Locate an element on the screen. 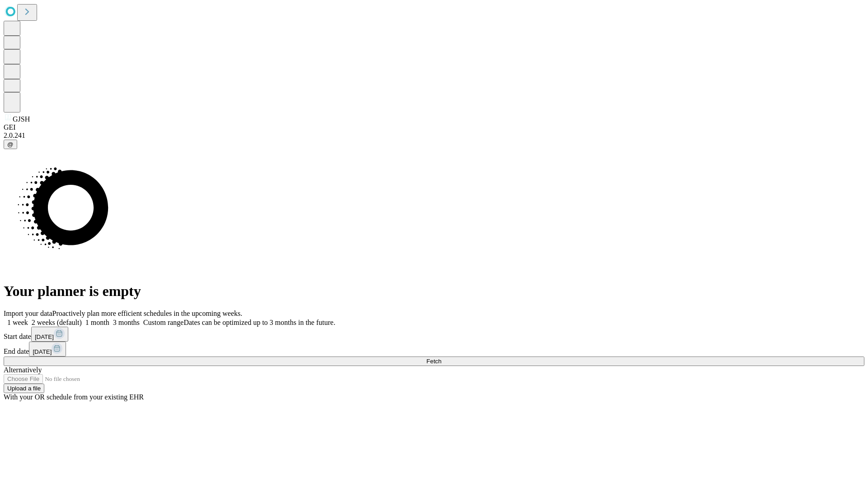  span: Alternatively is located at coordinates (22, 369).